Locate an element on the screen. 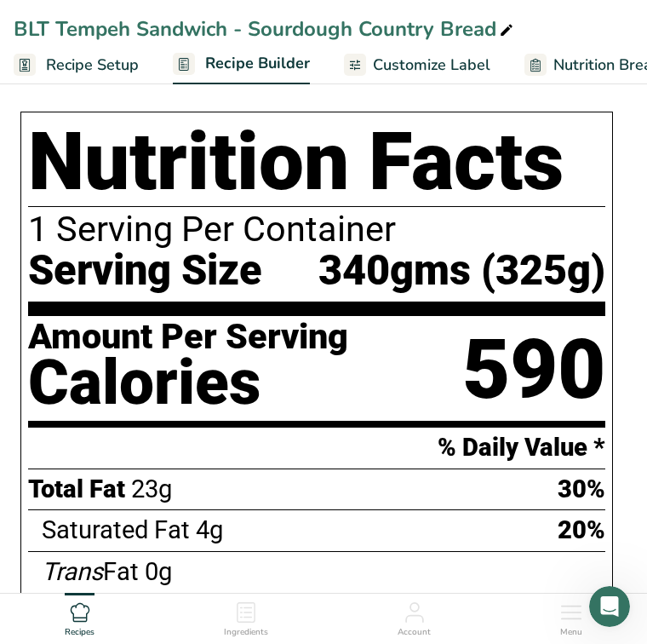 The width and height of the screenshot is (647, 644). span: Total Fat is located at coordinates (77, 489).